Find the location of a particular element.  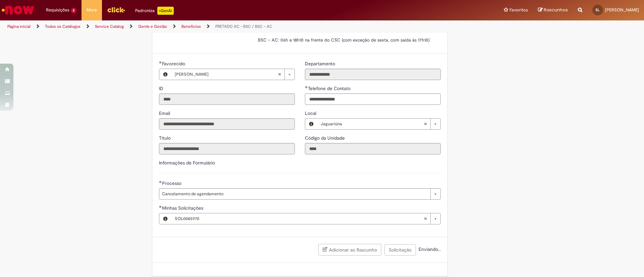

button: Minhas Solicitações, Visualizar este registro SOL0085970 is located at coordinates (165, 219).